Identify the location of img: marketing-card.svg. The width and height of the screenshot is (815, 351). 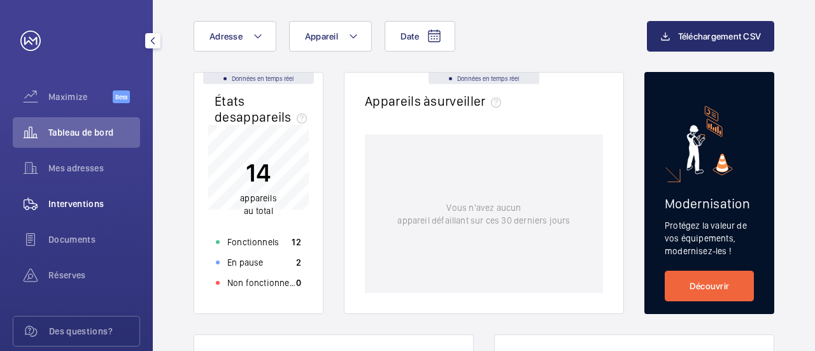
(709, 140).